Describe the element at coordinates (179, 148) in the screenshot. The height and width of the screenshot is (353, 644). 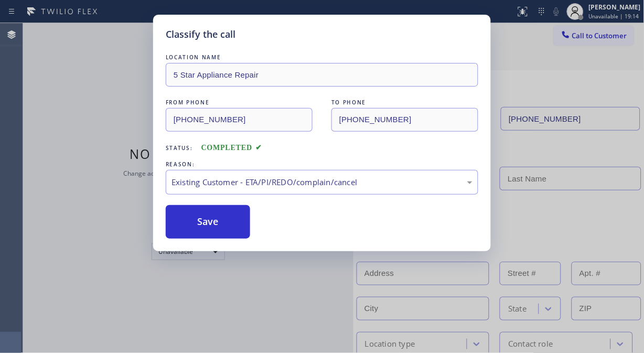
I see `span: Status:` at that location.